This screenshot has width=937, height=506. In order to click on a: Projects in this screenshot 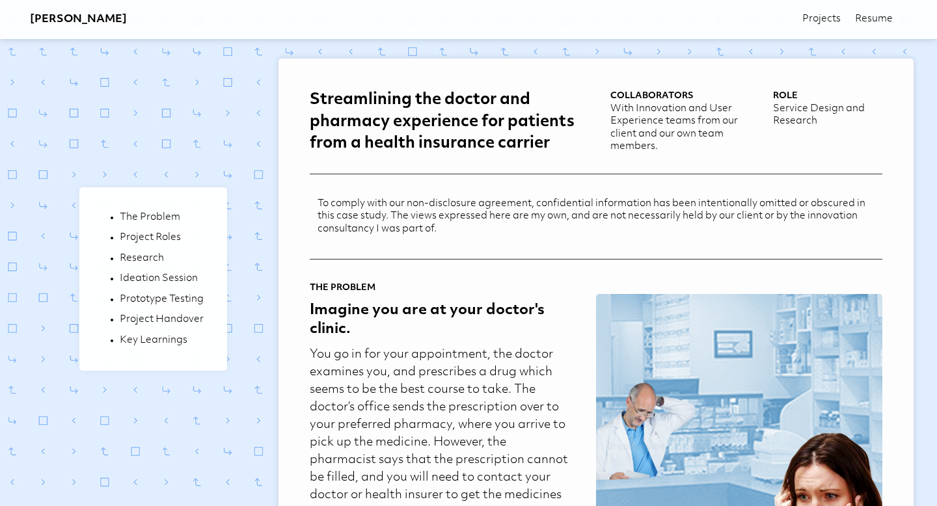, I will do `click(821, 20)`.